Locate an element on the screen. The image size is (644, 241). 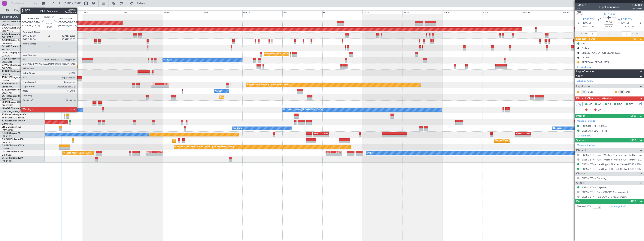
span: Flight Crew is located at coordinates (583, 86).